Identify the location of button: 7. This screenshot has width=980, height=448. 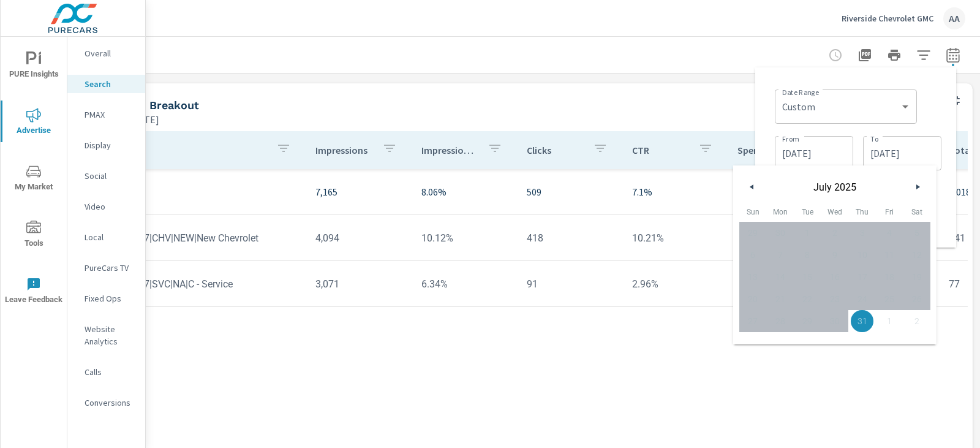
(780, 255).